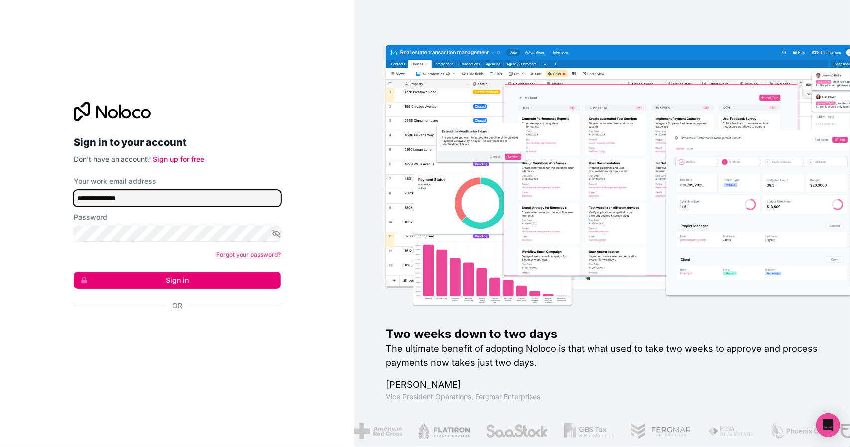 This screenshot has height=447, width=850. I want to click on img: /assets/fiera-fwj2N5v4.png, so click(731, 431).